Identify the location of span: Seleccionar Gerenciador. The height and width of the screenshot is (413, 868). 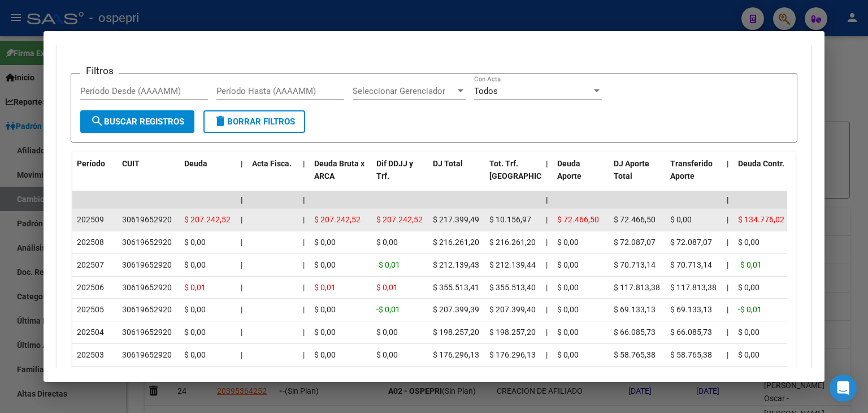
(404, 91).